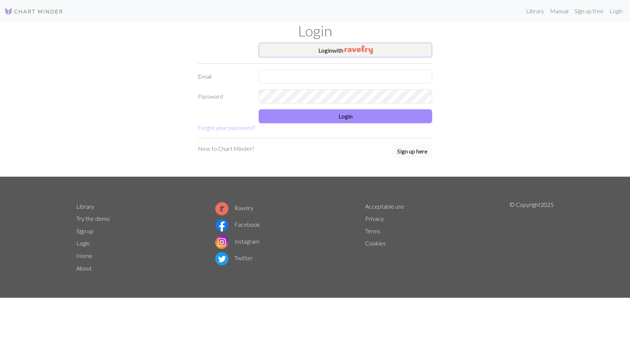 This screenshot has width=630, height=364. I want to click on a: Sign up here, so click(413, 152).